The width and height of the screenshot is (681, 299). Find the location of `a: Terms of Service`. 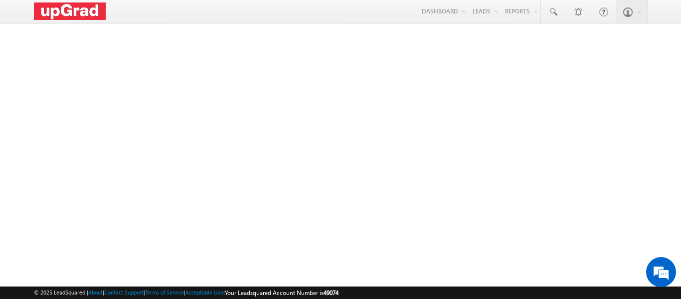

a: Terms of Service is located at coordinates (165, 292).